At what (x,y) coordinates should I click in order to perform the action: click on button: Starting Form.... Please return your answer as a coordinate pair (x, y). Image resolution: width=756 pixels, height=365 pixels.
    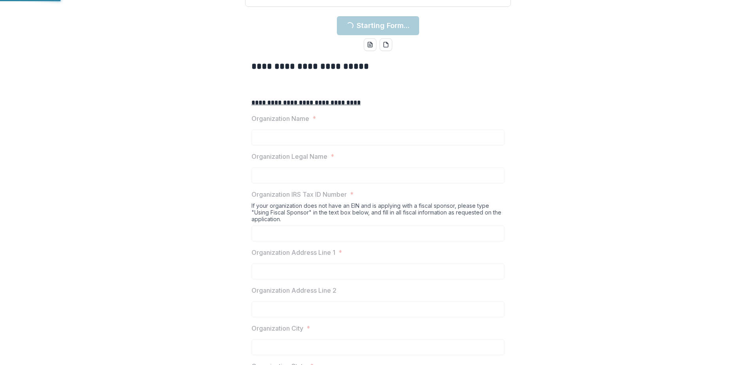
    Looking at the image, I should click on (378, 26).